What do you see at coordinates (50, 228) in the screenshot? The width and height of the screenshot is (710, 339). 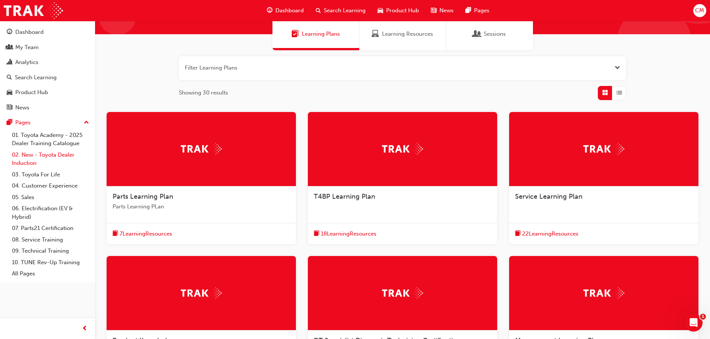 I see `a: 07. Parts21 Certification` at bounding box center [50, 228].